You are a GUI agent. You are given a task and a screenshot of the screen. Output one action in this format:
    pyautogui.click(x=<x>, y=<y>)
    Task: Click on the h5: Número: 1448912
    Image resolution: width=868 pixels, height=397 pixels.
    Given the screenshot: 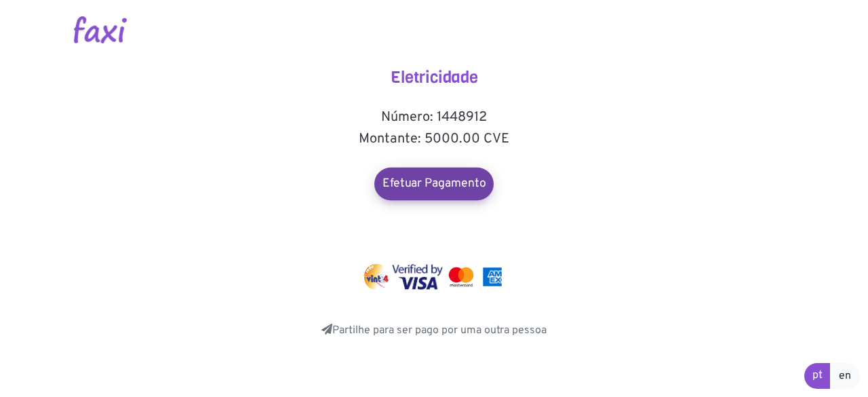 What is the action you would take?
    pyautogui.click(x=434, y=118)
    